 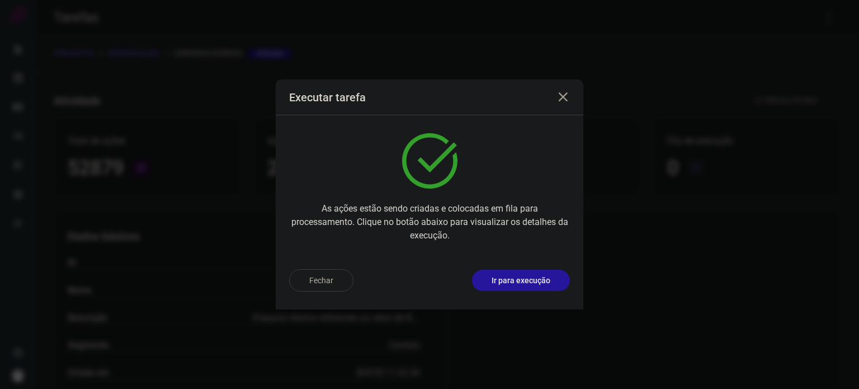 What do you see at coordinates (321, 280) in the screenshot?
I see `button: Fechar` at bounding box center [321, 280].